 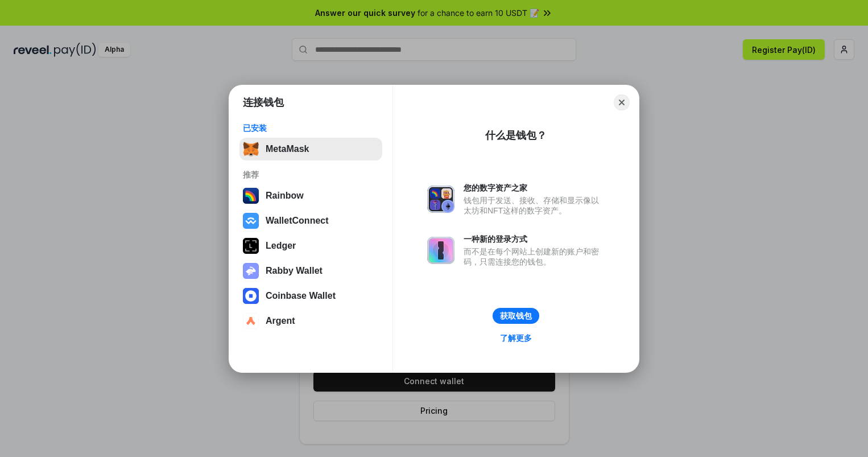 What do you see at coordinates (310, 296) in the screenshot?
I see `button: Coinbase Wallet` at bounding box center [310, 296].